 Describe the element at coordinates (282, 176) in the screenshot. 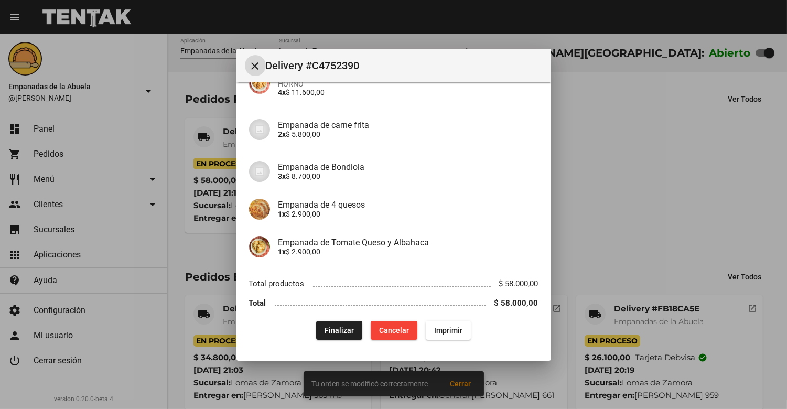

I see `b: 3x` at that location.